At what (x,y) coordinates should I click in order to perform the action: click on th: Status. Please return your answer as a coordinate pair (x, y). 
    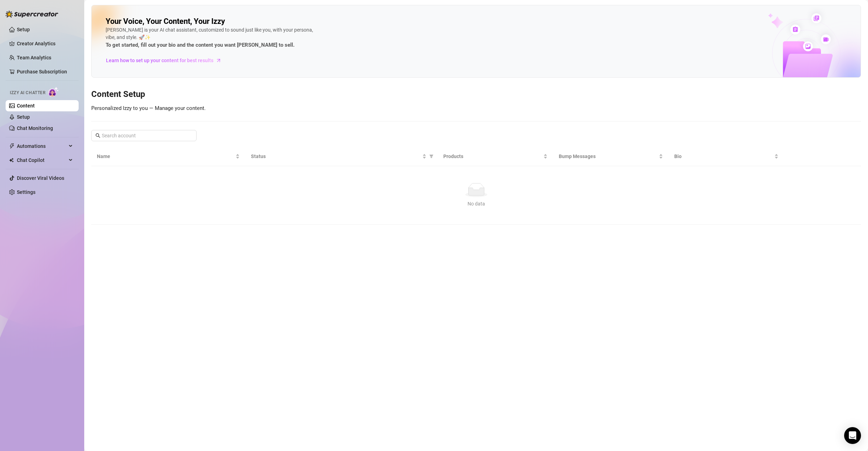
    Looking at the image, I should click on (341, 156).